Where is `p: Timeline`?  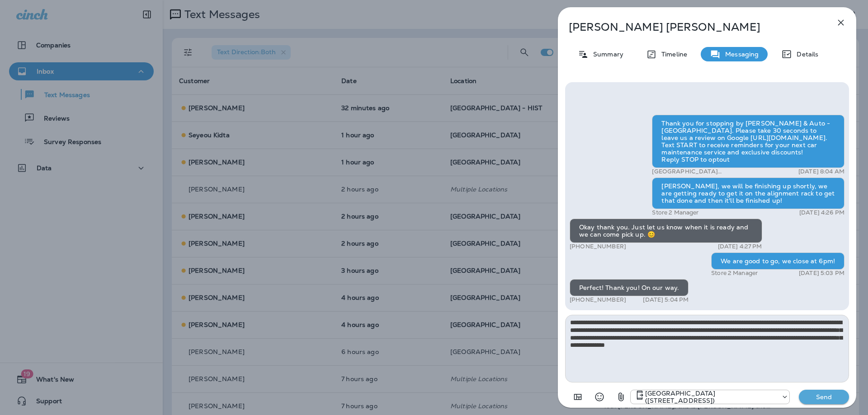
p: Timeline is located at coordinates (672, 54).